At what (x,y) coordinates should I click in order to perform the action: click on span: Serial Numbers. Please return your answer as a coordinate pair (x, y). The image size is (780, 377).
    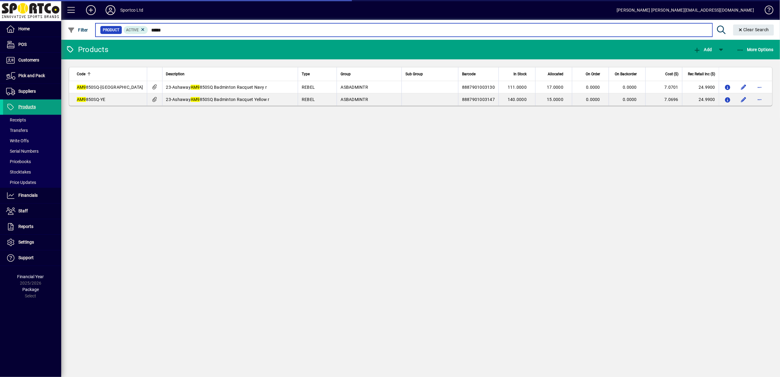
    Looking at the image, I should click on (22, 151).